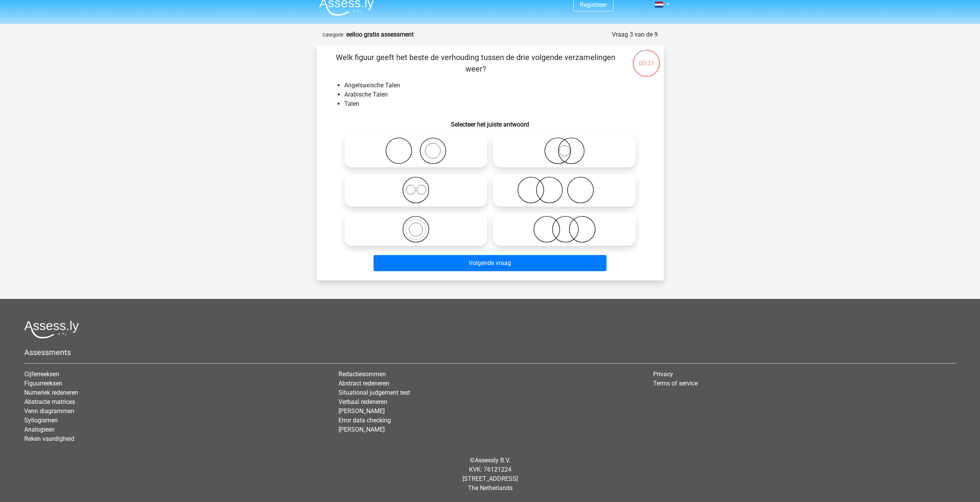  Describe the element at coordinates (41, 420) in the screenshot. I see `a: Syllogismen` at that location.